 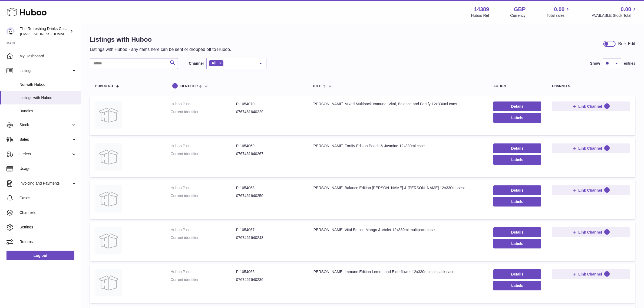 I want to click on span: Channels, so click(x=48, y=212).